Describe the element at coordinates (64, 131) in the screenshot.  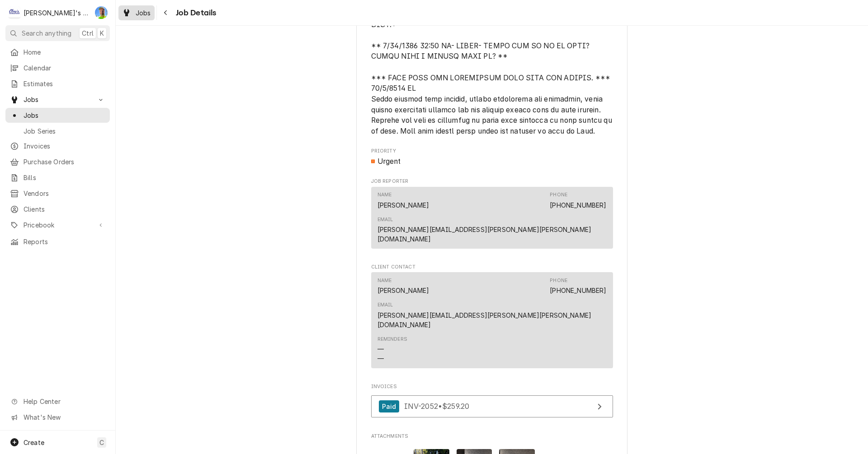
I see `span: Job Series` at that location.